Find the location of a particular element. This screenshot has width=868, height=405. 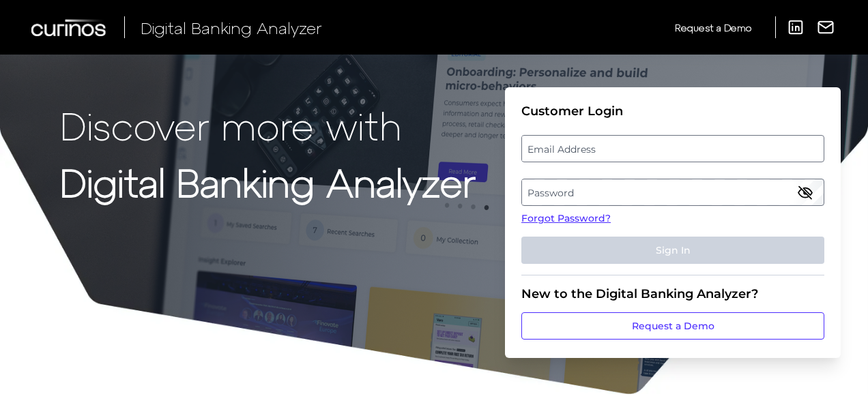

div: New to the Digital Banking Analyzer? is located at coordinates (673, 294).